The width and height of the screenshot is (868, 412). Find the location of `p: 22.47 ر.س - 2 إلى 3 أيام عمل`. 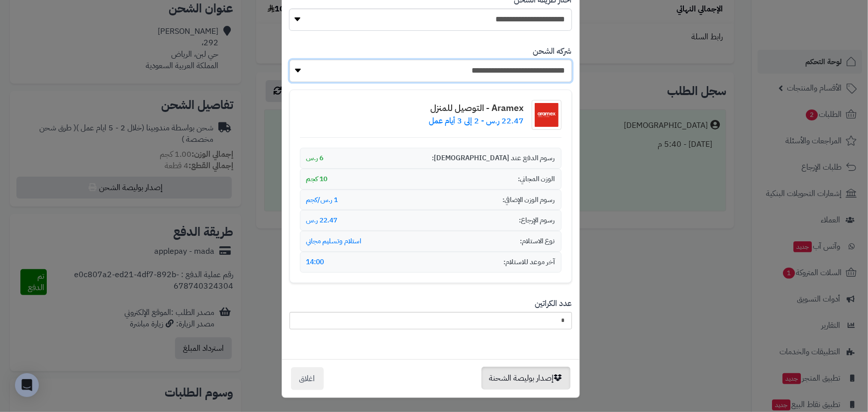

p: 22.47 ر.س - 2 إلى 3 أيام عمل is located at coordinates (476, 121).